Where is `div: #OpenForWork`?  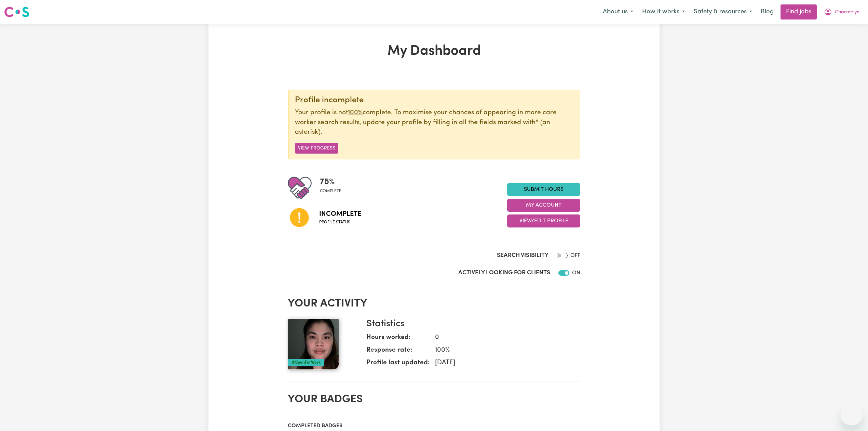
div: #OpenForWork is located at coordinates (306, 363).